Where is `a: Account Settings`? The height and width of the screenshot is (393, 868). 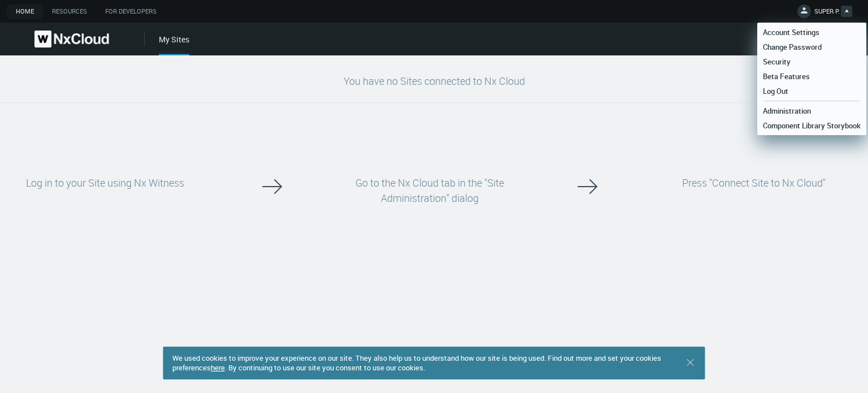 a: Account Settings is located at coordinates (812, 32).